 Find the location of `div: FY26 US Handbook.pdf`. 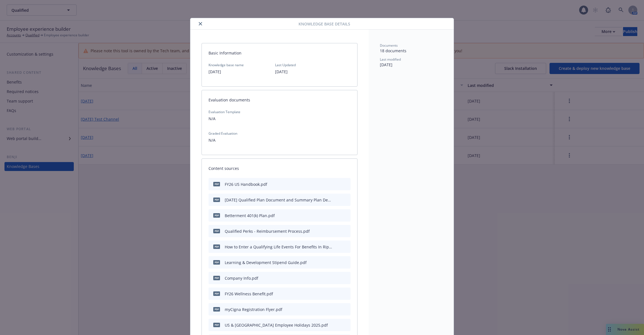

div: FY26 US Handbook.pdf is located at coordinates (246, 184).